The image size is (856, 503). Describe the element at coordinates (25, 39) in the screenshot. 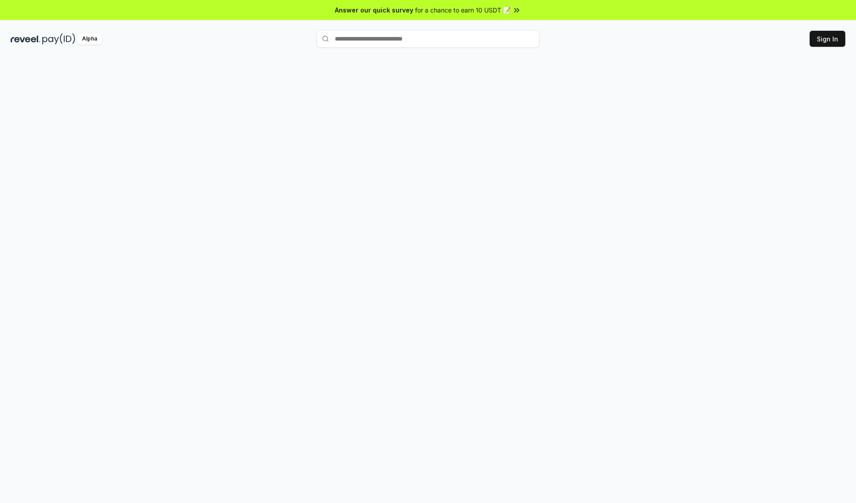

I see `img: reveel_dark` at that location.